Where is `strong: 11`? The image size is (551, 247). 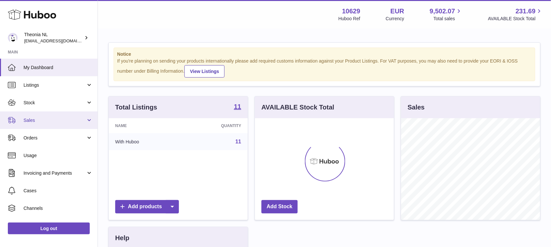 strong: 11 is located at coordinates (238, 107).